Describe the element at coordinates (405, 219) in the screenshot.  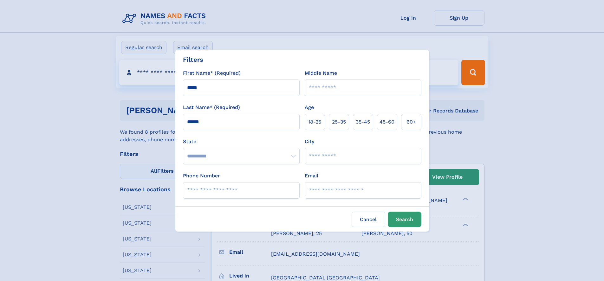
I see `button: Search` at that location.